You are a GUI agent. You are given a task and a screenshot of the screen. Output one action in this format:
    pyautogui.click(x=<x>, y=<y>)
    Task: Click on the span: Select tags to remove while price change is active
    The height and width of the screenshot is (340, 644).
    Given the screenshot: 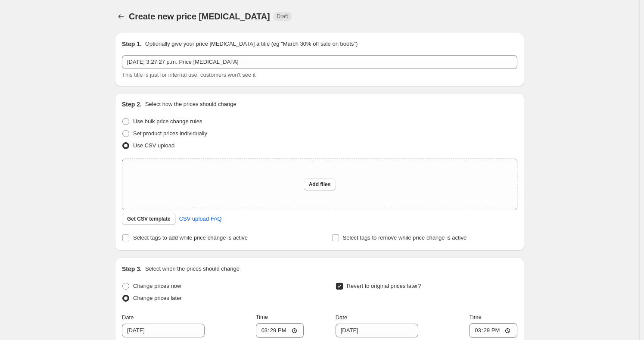 What is the action you would take?
    pyautogui.click(x=405, y=238)
    